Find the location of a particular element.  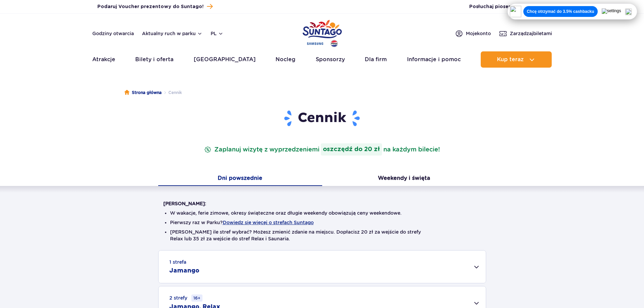

a: Sponsorzy is located at coordinates (330, 59).